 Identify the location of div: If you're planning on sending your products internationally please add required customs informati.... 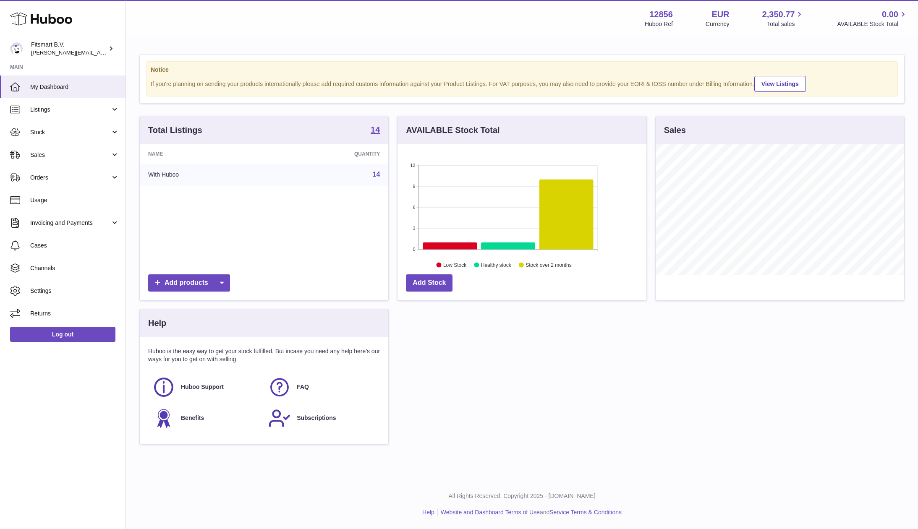
(522, 83).